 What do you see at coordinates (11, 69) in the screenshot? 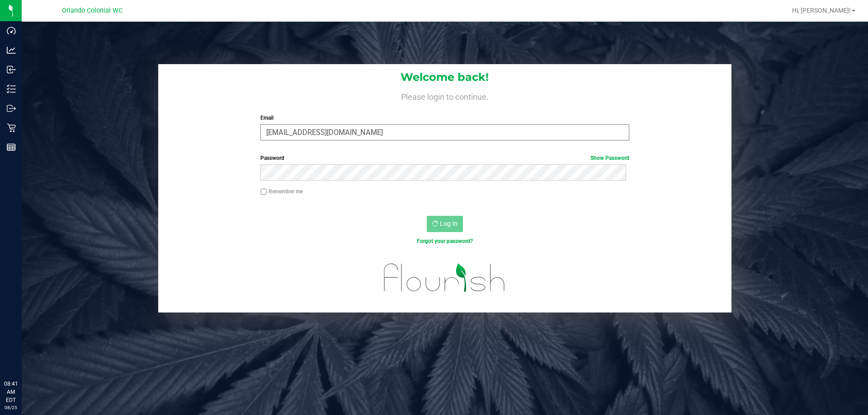
I see `inline-svg: Inbound` at bounding box center [11, 69].